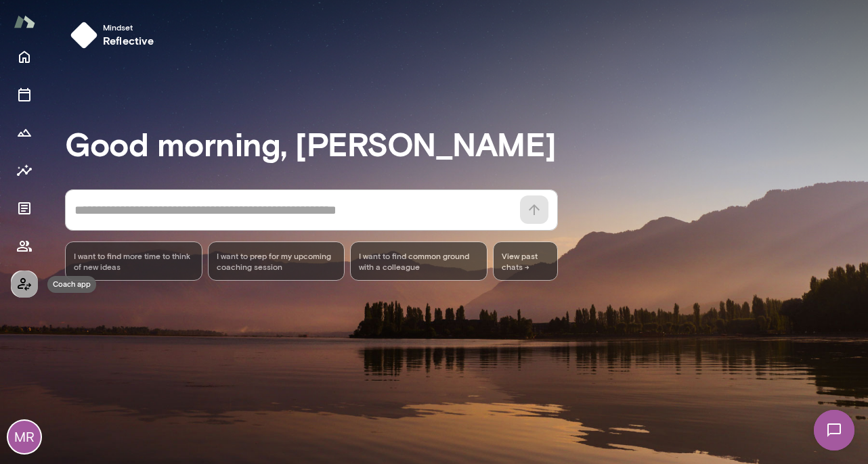 This screenshot has height=464, width=868. I want to click on div: I want to find common ground with a colleague, so click(418, 261).